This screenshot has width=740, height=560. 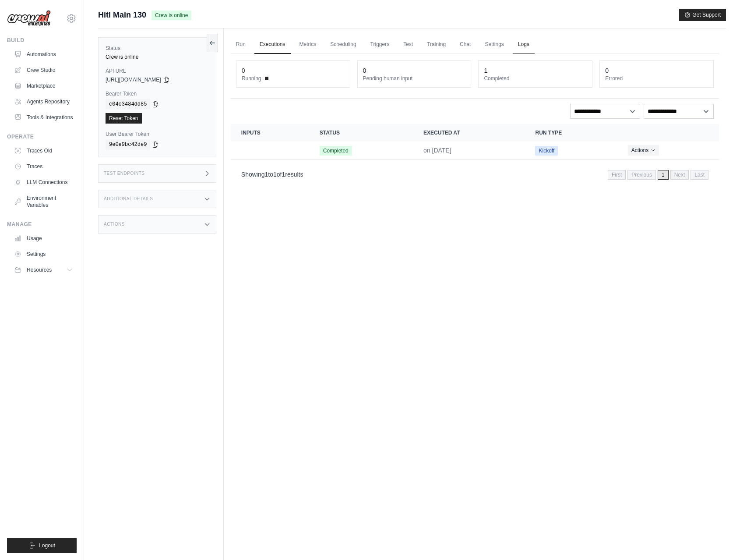 What do you see at coordinates (251, 79) in the screenshot?
I see `span: Running` at bounding box center [251, 79].